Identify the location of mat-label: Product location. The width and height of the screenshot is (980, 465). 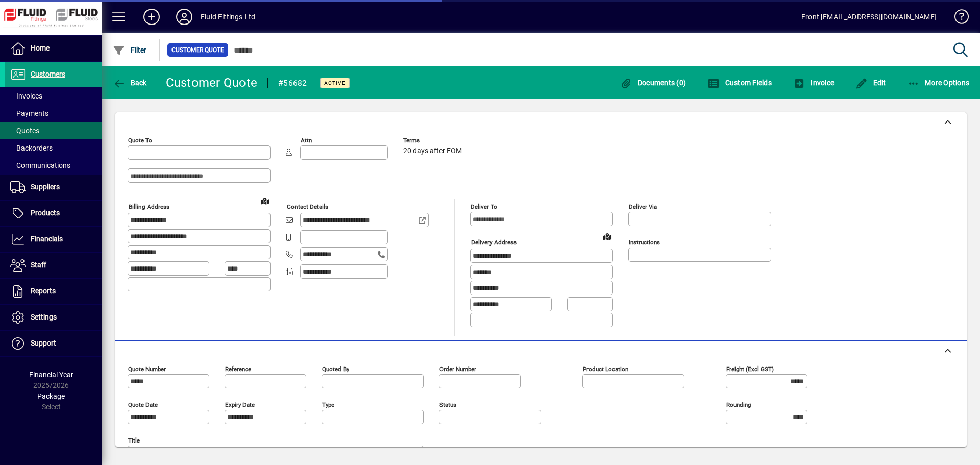
(605, 368).